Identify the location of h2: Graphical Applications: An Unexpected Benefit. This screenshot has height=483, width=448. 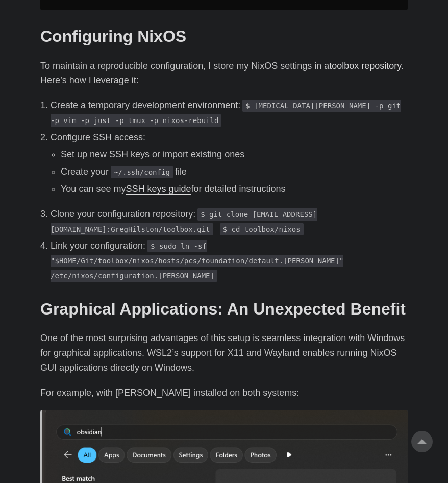
(224, 309).